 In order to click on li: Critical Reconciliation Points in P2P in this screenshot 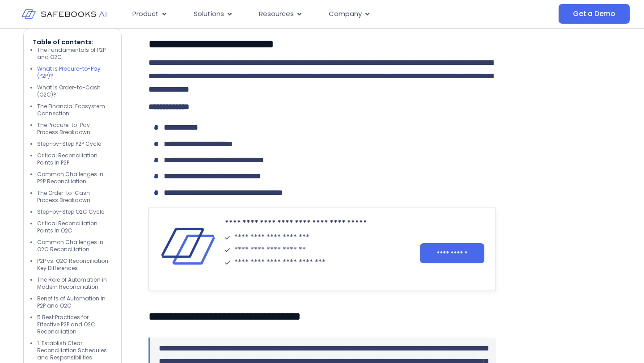, I will do `click(75, 159)`.